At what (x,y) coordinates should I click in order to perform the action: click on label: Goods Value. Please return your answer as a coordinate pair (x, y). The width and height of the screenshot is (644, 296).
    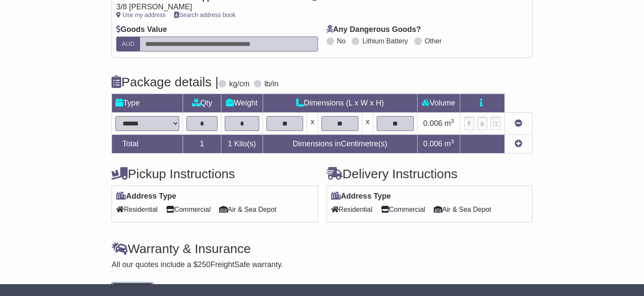
    Looking at the image, I should click on (141, 30).